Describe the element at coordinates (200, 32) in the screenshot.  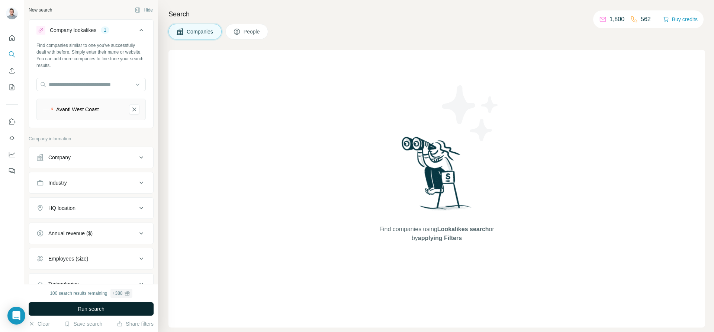
I see `span: Companies` at that location.